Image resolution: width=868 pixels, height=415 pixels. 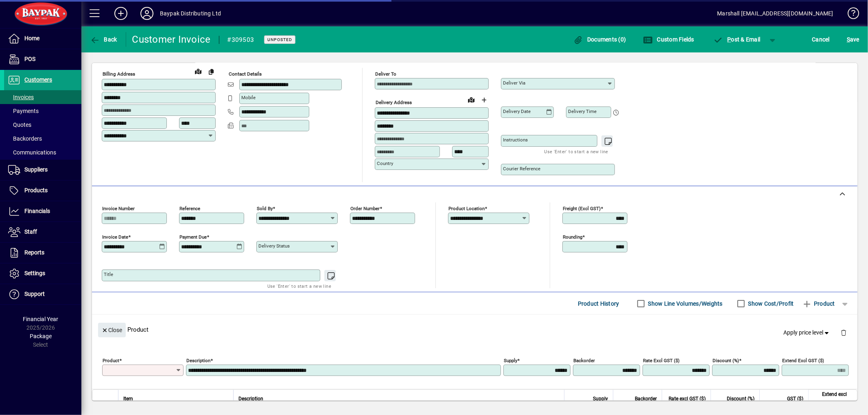 What do you see at coordinates (35, 191) in the screenshot?
I see `span: Products` at bounding box center [35, 191].